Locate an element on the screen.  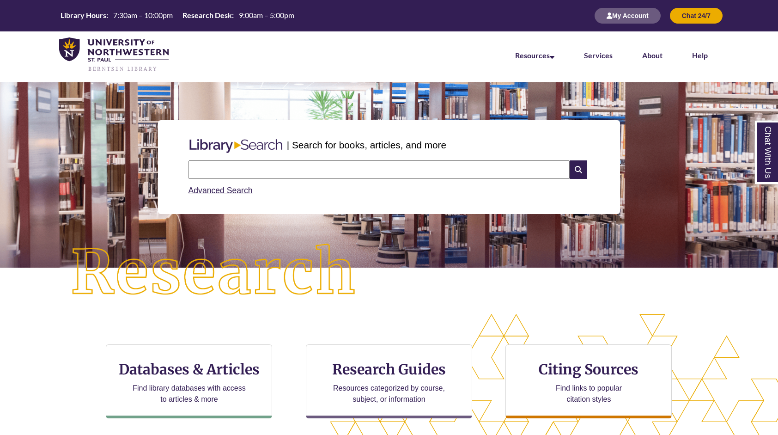
img: Research is located at coordinates (214, 272).